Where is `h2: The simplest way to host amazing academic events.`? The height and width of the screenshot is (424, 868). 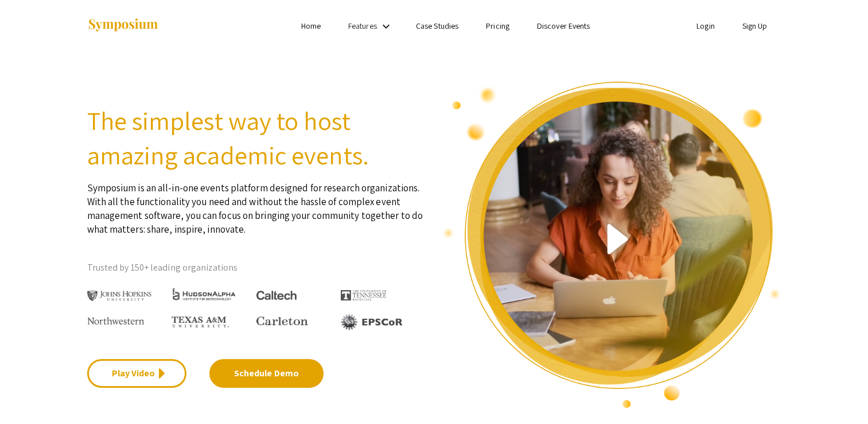
h2: The simplest way to host amazing academic events. is located at coordinates (257, 138).